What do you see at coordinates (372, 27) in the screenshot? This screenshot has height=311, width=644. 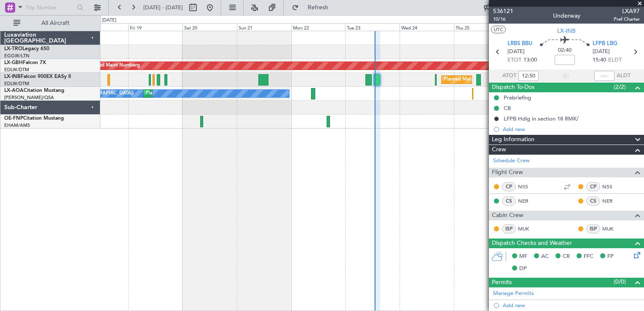 I see `div: Tue 23` at bounding box center [372, 27].